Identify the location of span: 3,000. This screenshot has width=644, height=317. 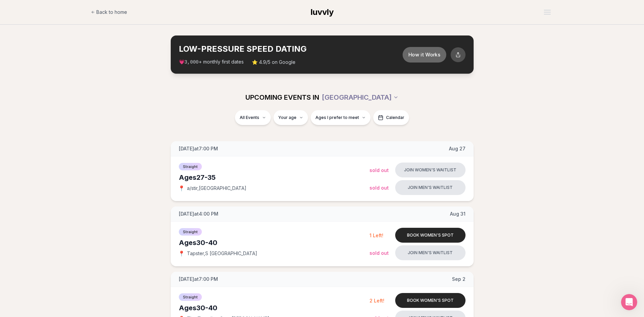
(192, 62).